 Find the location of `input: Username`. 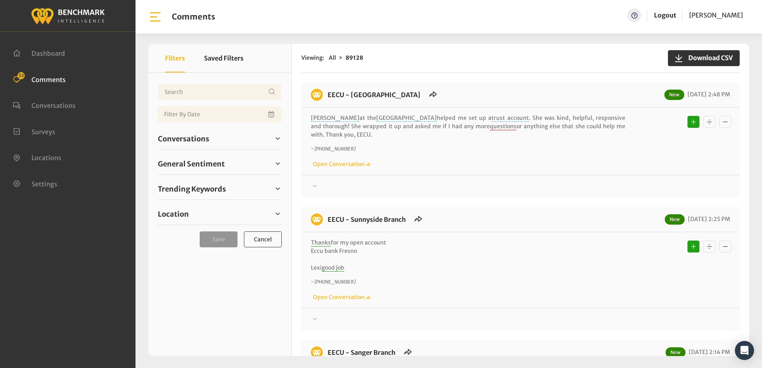

input: Username is located at coordinates (220, 92).